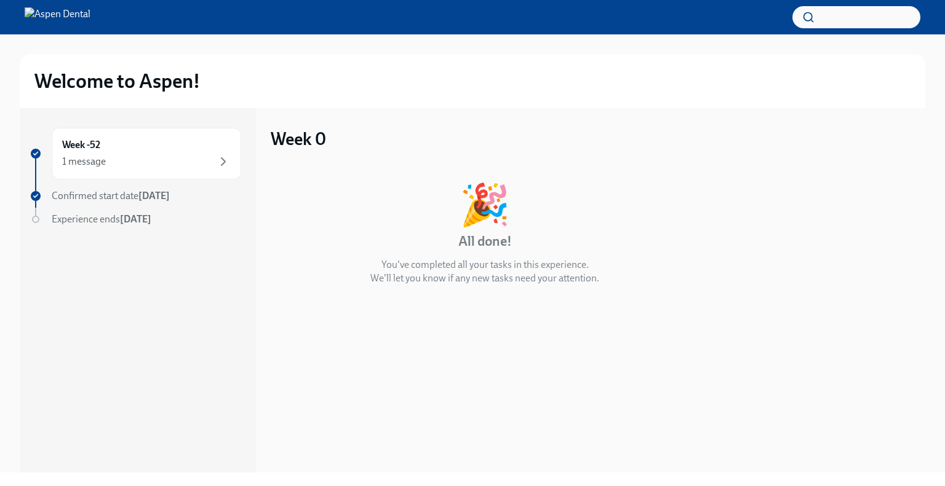  What do you see at coordinates (57, 17) in the screenshot?
I see `img: Aspen Dental` at bounding box center [57, 17].